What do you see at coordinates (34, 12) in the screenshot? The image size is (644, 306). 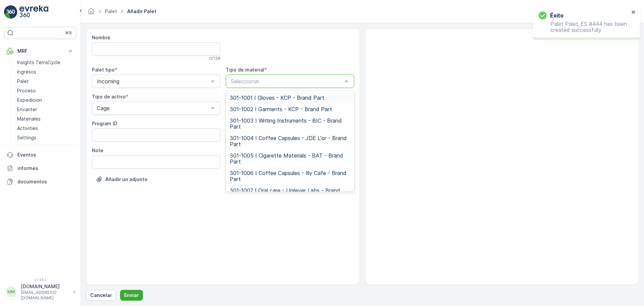 I see `img: logo_light-DOdMpM7g.png` at bounding box center [34, 12].